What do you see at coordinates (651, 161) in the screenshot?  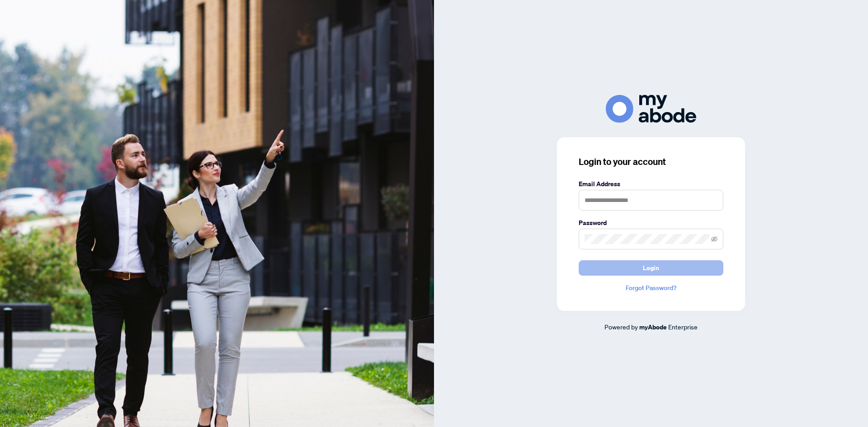 I see `h3: Login to your account` at bounding box center [651, 161].